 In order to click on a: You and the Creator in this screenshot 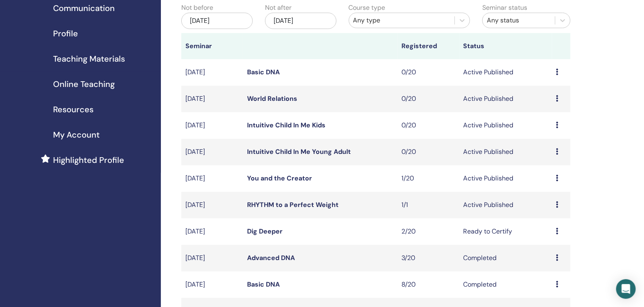, I will do `click(279, 178)`.